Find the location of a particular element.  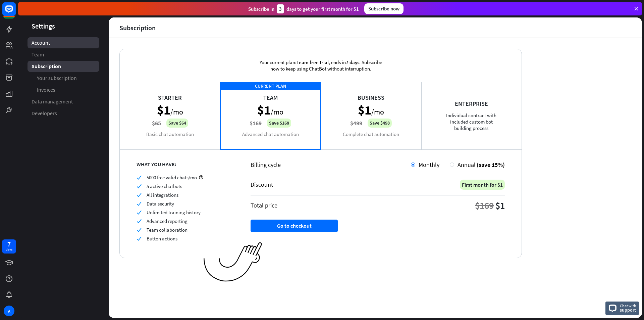

span: Team free trial is located at coordinates (313, 62).